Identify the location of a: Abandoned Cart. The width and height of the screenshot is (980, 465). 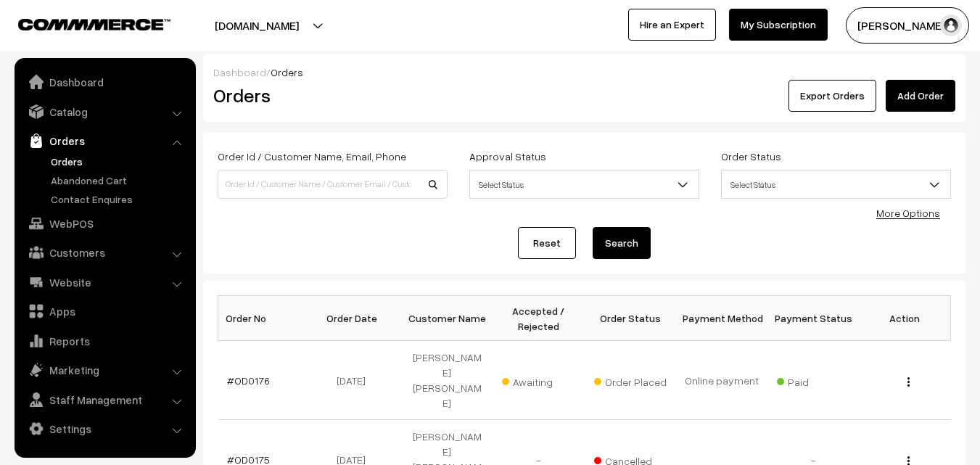
(119, 179).